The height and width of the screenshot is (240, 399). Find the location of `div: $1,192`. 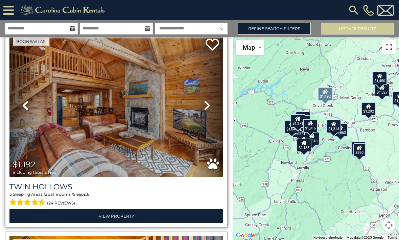

div: $1,192 is located at coordinates (325, 94).